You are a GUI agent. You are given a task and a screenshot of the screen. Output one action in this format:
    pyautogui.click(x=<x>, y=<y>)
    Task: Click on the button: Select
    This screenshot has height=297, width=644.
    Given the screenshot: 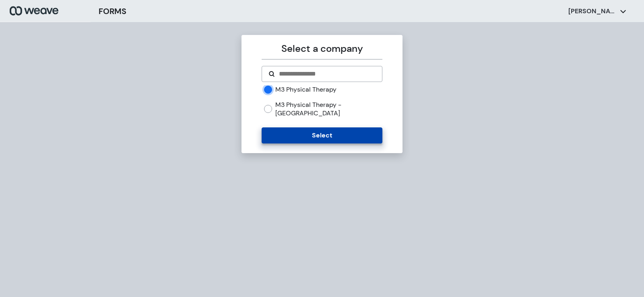 What is the action you would take?
    pyautogui.click(x=321, y=135)
    